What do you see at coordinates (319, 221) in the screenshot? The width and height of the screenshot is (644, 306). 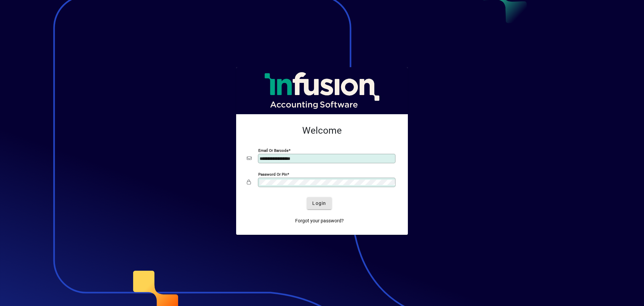 I see `span: Forgot your password?` at bounding box center [319, 221].